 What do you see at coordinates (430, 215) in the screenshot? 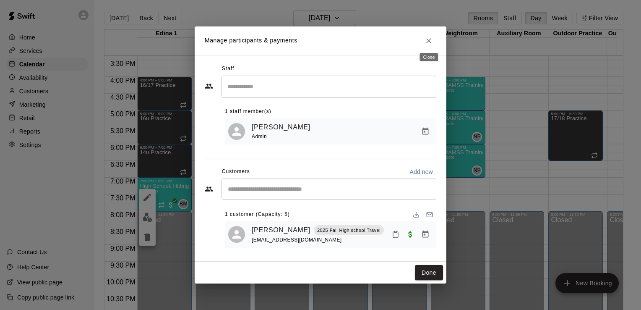
I see `button: Email participants` at bounding box center [430, 215].